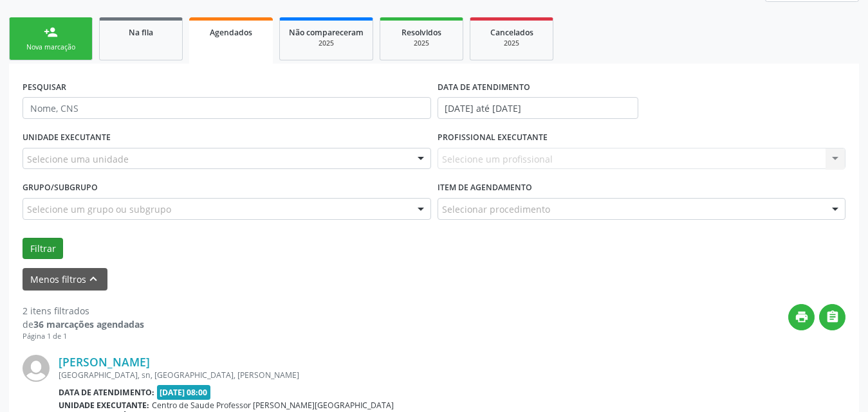 Image resolution: width=868 pixels, height=412 pixels. I want to click on div: de, so click(83, 324).